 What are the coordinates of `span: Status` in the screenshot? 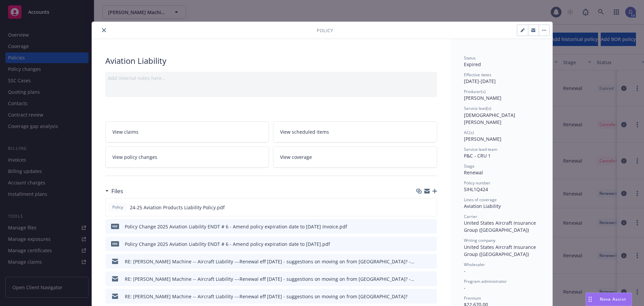 It's located at (470, 58).